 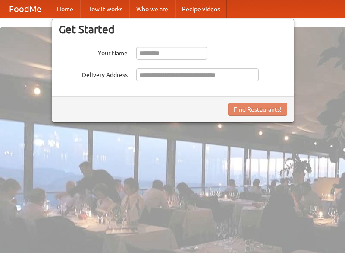 What do you see at coordinates (201, 9) in the screenshot?
I see `a: Recipe videos` at bounding box center [201, 9].